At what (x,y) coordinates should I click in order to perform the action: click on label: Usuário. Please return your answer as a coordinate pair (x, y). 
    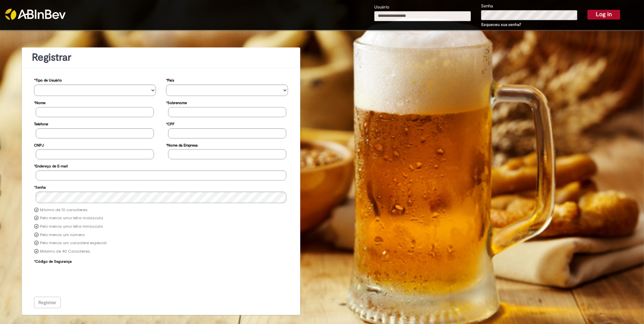
    Looking at the image, I should click on (381, 7).